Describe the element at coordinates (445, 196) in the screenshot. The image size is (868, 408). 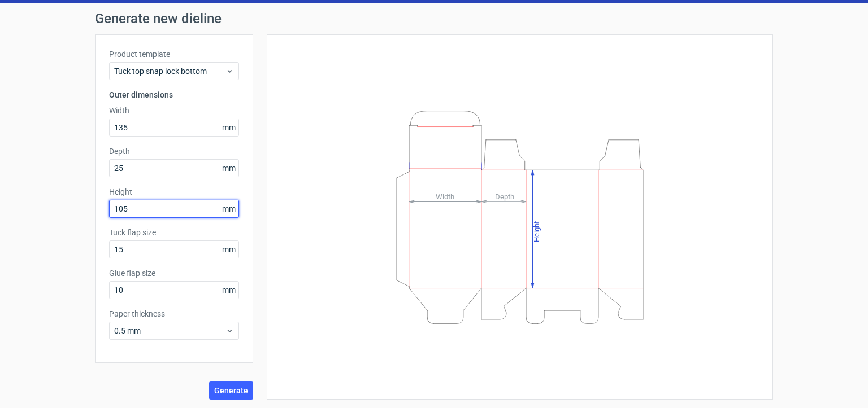
I see `tspan: Width` at that location.